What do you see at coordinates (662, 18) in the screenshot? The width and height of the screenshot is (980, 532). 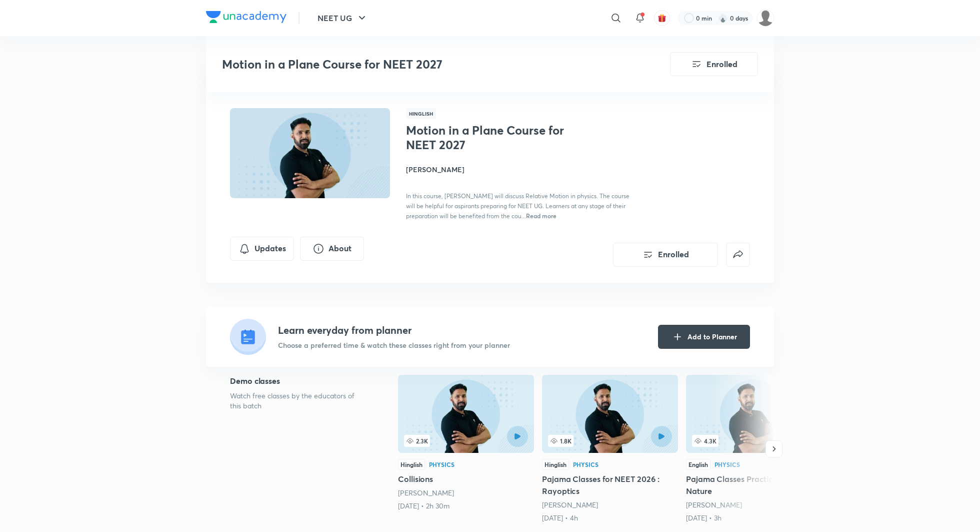 I see `button: avatar` at bounding box center [662, 18].